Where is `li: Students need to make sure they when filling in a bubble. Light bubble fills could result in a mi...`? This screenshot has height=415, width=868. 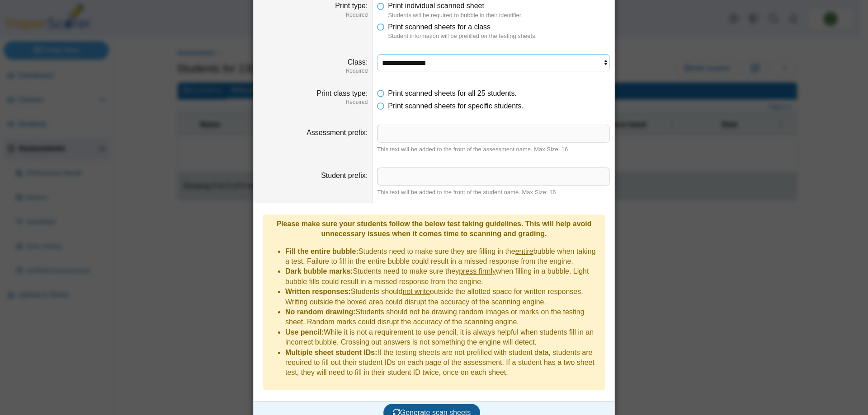 li: Students need to make sure they when filling in a bubble. Light bubble fills could result in a mi... is located at coordinates (443, 276).